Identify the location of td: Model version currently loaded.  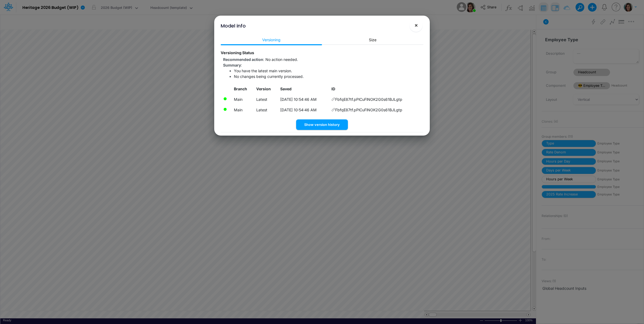
(243, 99).